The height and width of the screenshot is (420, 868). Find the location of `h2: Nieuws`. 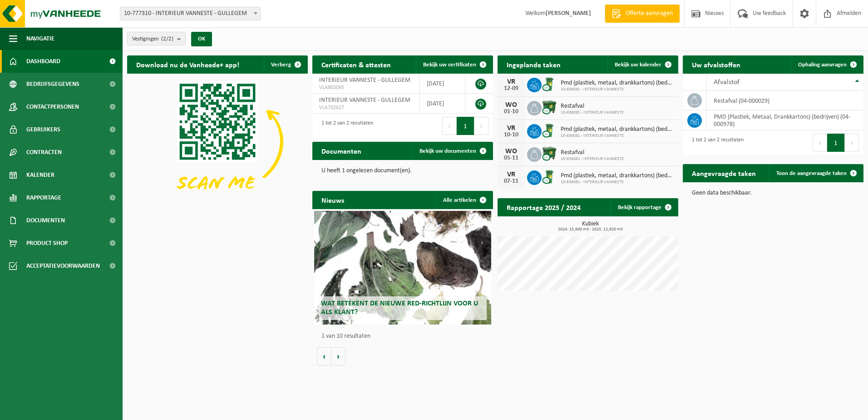

h2: Nieuws is located at coordinates (333, 200).